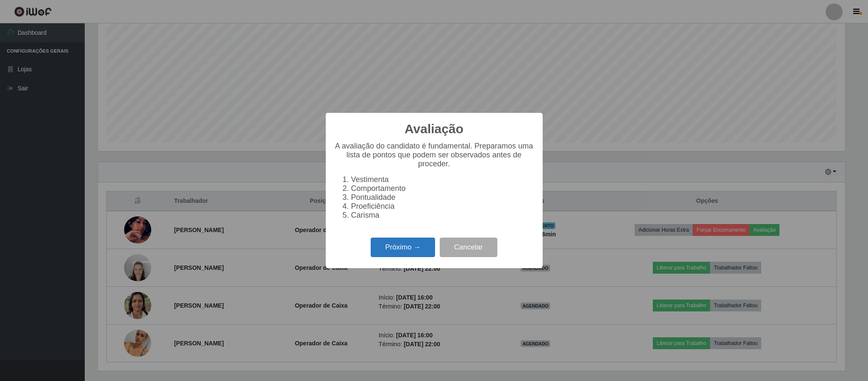 The height and width of the screenshot is (381, 868). Describe the element at coordinates (468, 247) in the screenshot. I see `button: Cancelar` at that location.